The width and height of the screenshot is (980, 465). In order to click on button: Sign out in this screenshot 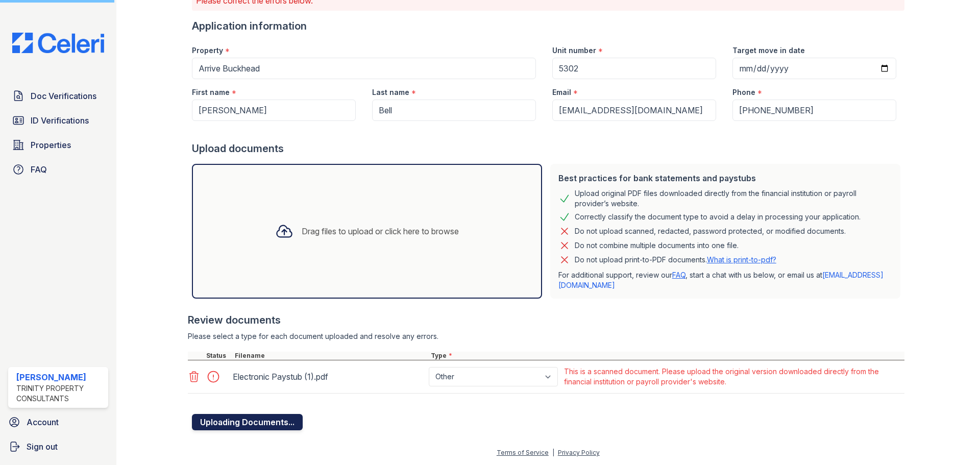, I will do `click(58, 446)`.